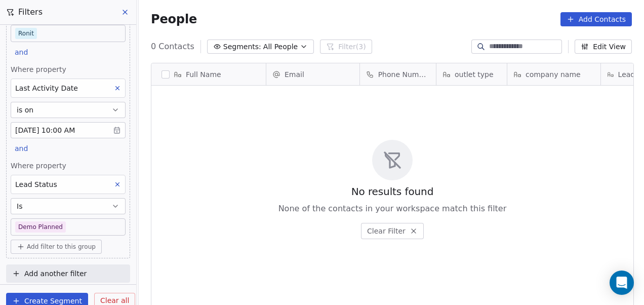 Image resolution: width=644 pixels, height=305 pixels. Describe the element at coordinates (596, 19) in the screenshot. I see `button: Add Contacts` at that location.